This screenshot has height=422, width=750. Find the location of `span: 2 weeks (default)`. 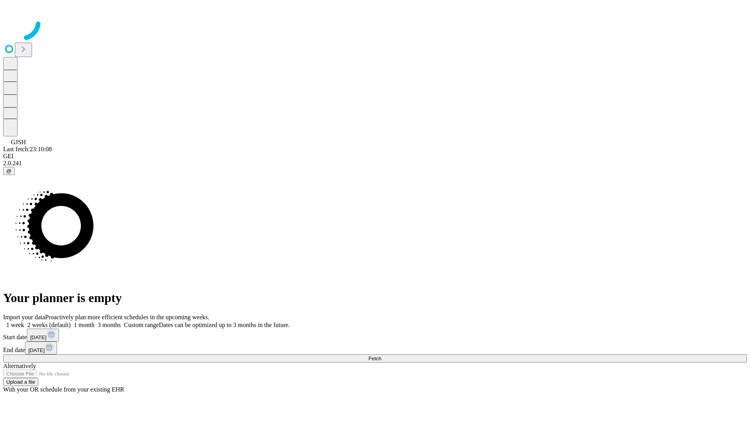

span: 2 weeks (default) is located at coordinates (49, 325).